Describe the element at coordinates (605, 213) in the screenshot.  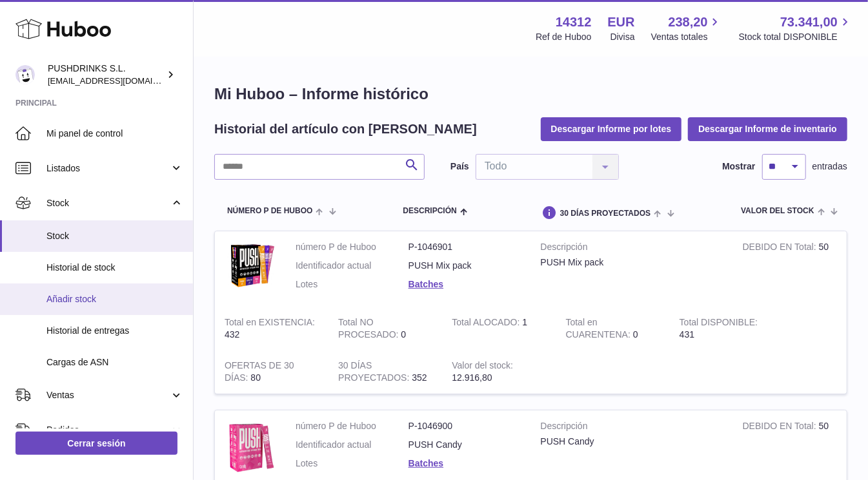
I see `span: 30 DÍAS PROYECTADOS` at that location.